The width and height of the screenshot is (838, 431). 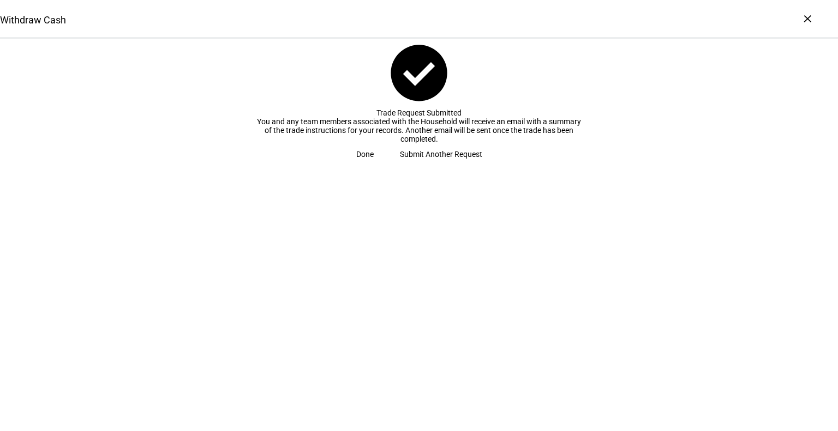 What do you see at coordinates (441, 154) in the screenshot?
I see `span: Submit Another Request` at bounding box center [441, 154].